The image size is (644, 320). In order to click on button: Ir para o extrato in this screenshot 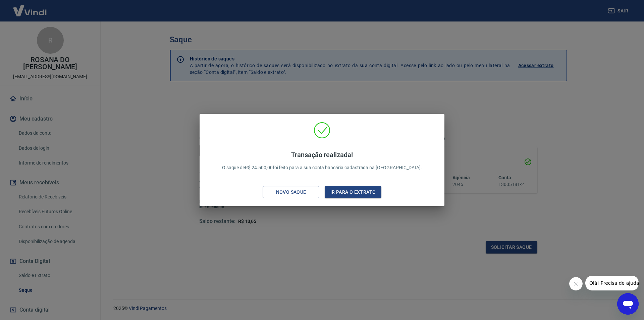, I will do `click(353, 192)`.